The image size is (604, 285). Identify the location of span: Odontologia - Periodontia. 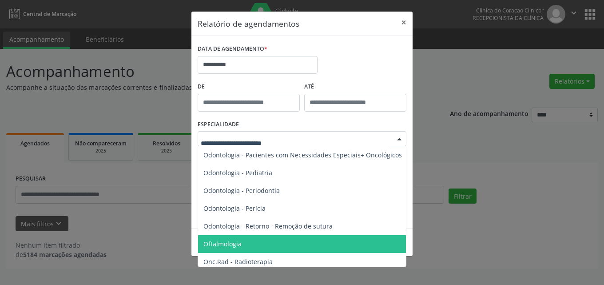
(242, 190).